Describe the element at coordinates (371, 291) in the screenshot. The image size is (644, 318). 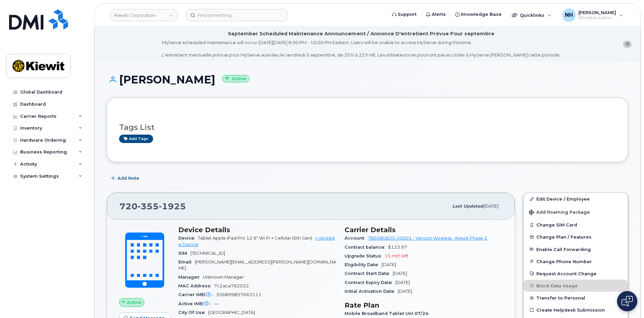
I see `span: Initial Activation Date` at that location.